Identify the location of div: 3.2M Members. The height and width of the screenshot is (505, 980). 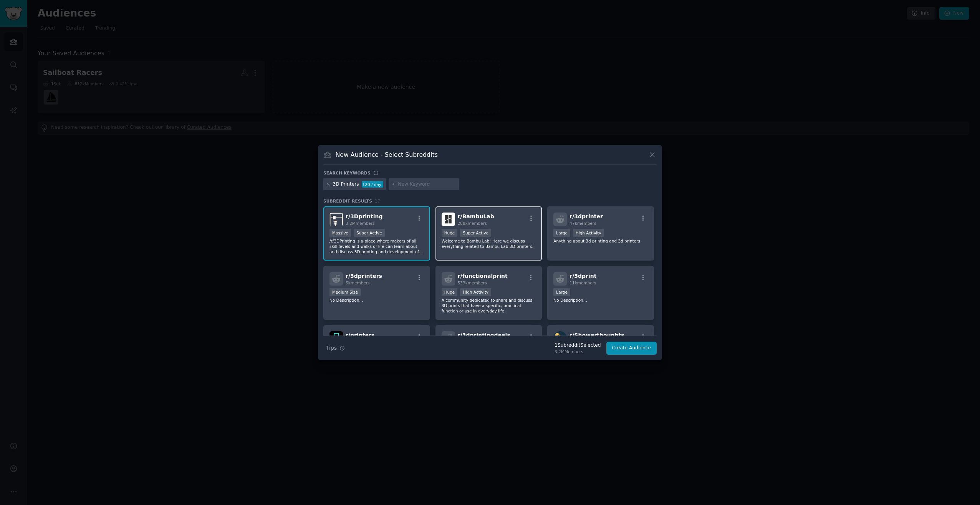
(578, 351).